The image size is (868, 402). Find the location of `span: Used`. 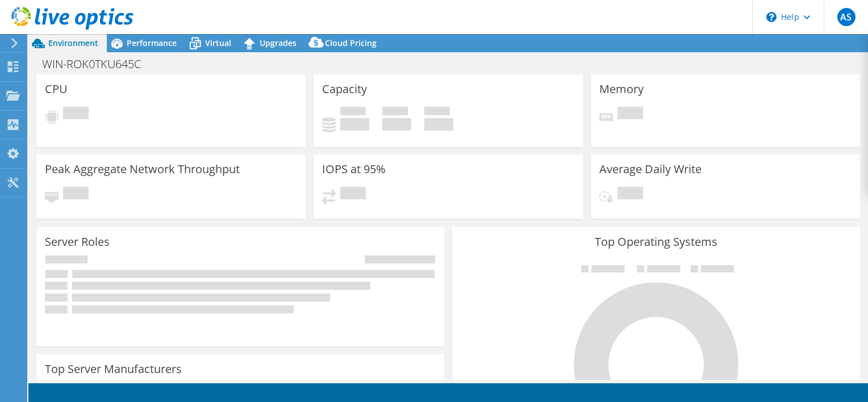

span: Used is located at coordinates (353, 112).